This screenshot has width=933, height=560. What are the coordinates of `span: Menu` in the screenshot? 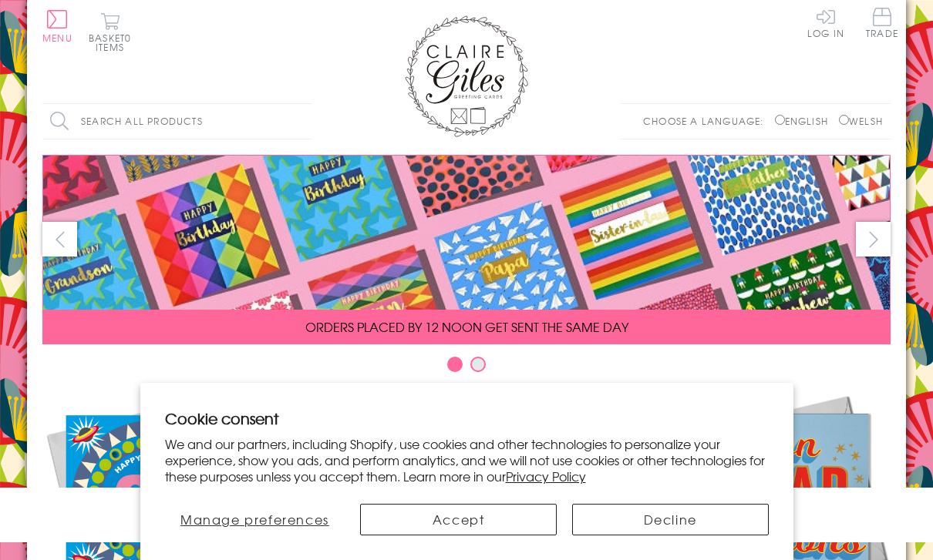 It's located at (57, 38).